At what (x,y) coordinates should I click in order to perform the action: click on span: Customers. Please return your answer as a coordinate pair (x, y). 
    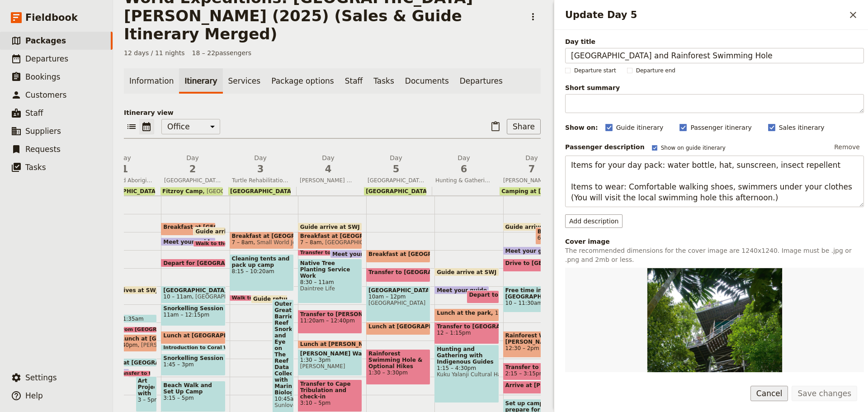
    Looking at the image, I should click on (45, 95).